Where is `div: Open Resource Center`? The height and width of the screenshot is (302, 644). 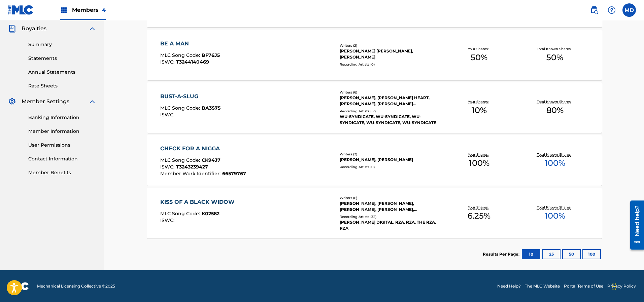
div: Open Resource Center is located at coordinates (11, 27).